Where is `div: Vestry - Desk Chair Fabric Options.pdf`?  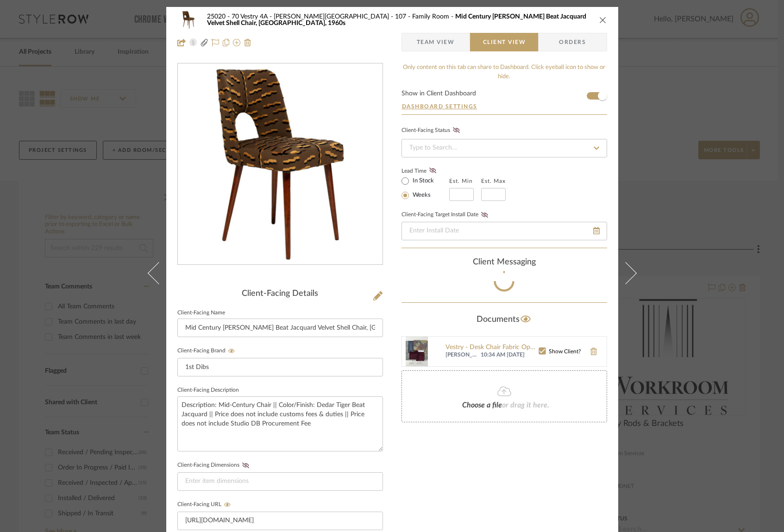 div: Vestry - Desk Chair Fabric Options.pdf is located at coordinates (492, 348).